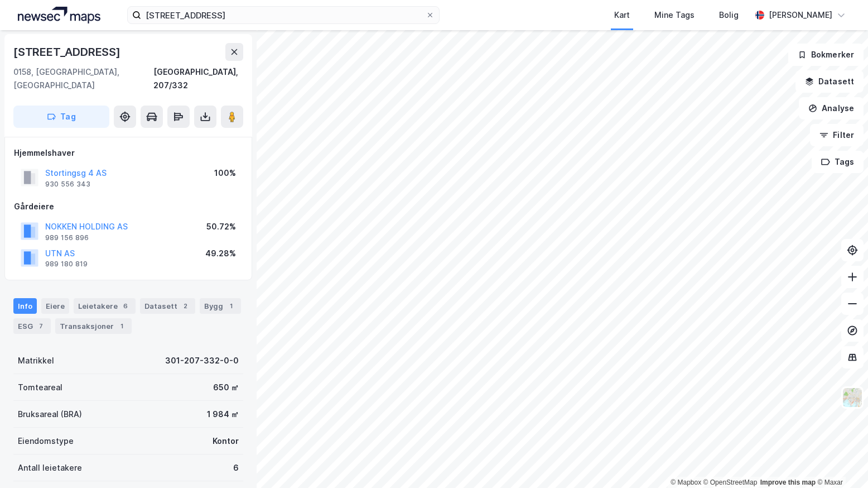 This screenshot has width=868, height=488. What do you see at coordinates (675, 15) in the screenshot?
I see `div: Mine Tags` at bounding box center [675, 15].